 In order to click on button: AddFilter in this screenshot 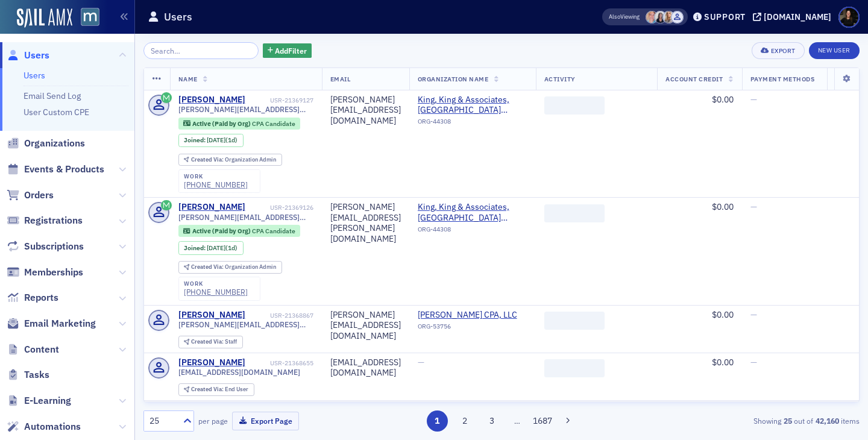, I will do `click(287, 51)`.